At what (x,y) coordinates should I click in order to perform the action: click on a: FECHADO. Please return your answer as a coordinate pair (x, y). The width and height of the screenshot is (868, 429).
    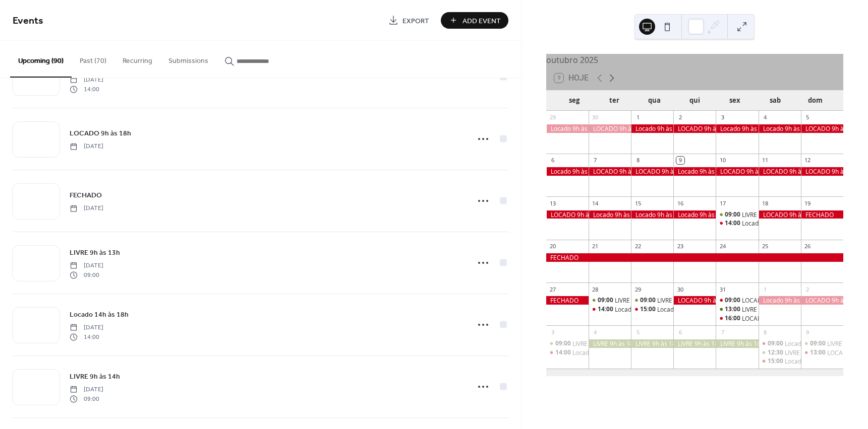
    Looking at the image, I should click on (86, 195).